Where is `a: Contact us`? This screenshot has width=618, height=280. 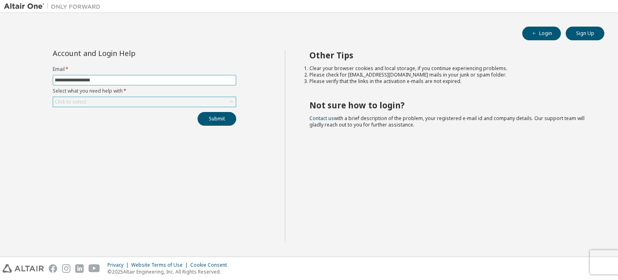 a: Contact us is located at coordinates (321, 118).